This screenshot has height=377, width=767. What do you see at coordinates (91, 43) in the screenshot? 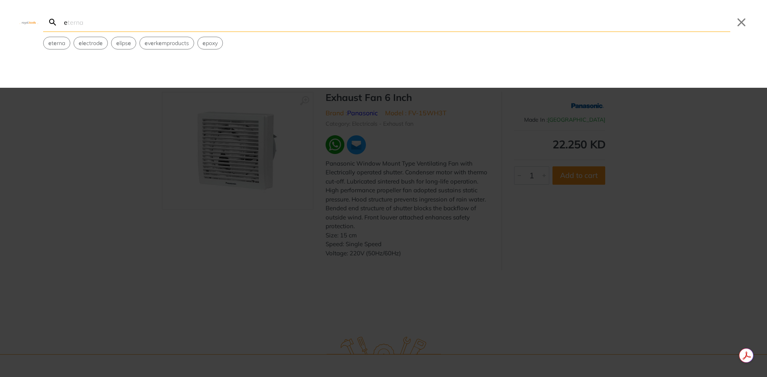
I see `button: Select suggestion: electrode` at bounding box center [91, 43].